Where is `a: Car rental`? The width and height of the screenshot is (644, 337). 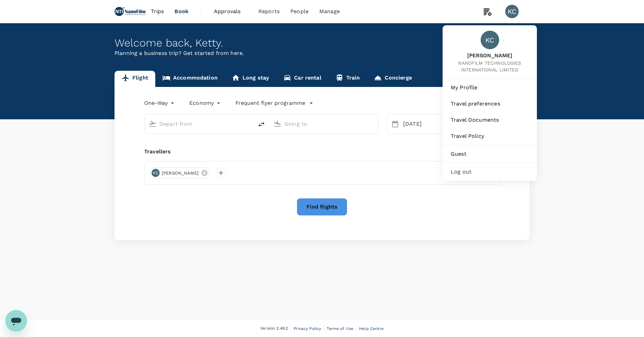
a: Car rental is located at coordinates (302, 79).